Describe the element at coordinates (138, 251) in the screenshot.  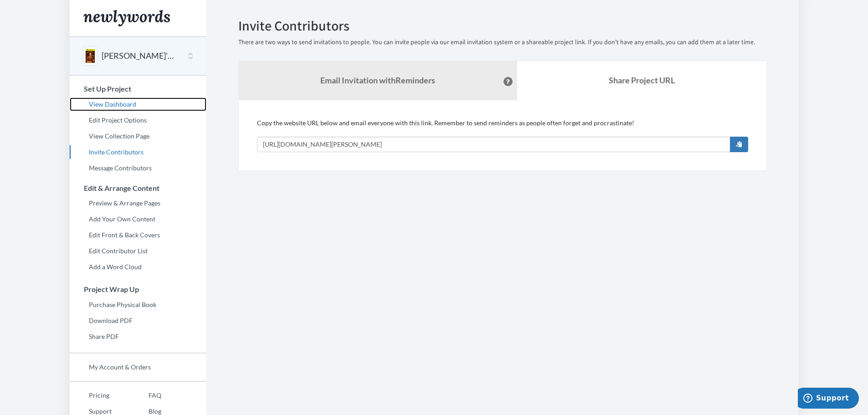
I see `a: Edit Contributor List` at that location.